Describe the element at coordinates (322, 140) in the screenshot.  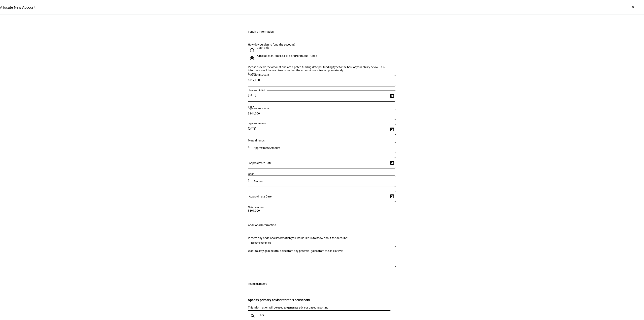
I see `div: Mutual funds` at that location.